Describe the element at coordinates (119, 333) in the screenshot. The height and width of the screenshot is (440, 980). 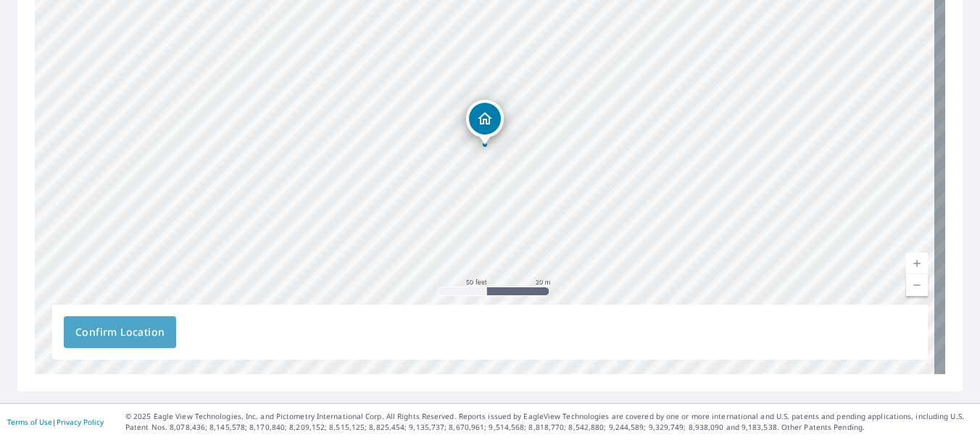
I see `button: Confirm Location` at that location.